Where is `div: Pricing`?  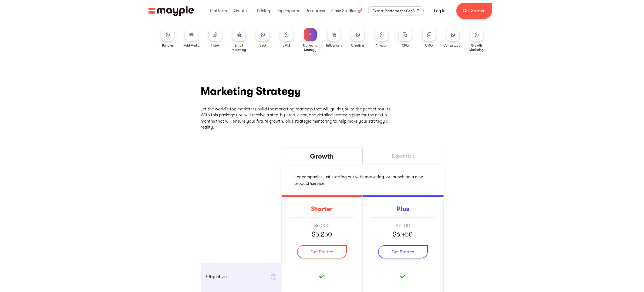 div: Pricing is located at coordinates (263, 11).